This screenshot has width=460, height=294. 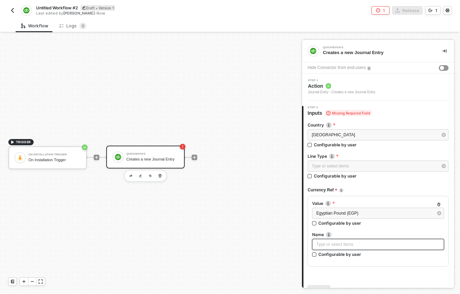 What do you see at coordinates (35, 26) in the screenshot?
I see `div: Workflow` at bounding box center [35, 26].